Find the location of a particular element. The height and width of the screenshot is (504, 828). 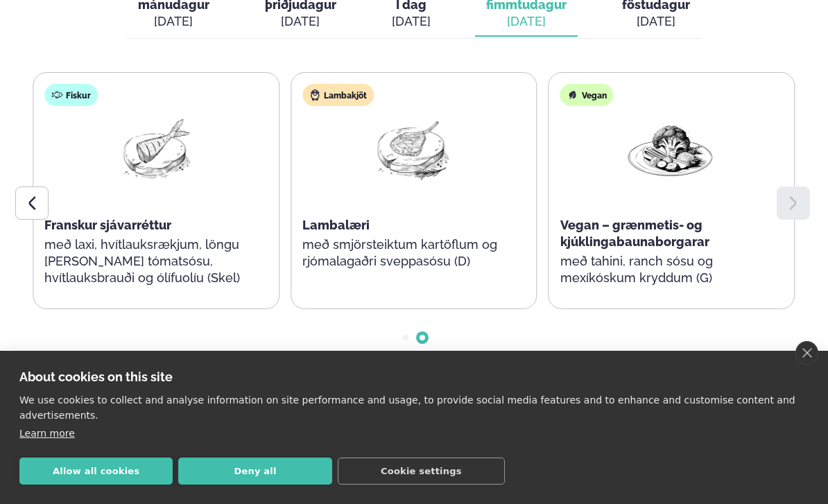

img: Lamb.svg is located at coordinates (315, 95).